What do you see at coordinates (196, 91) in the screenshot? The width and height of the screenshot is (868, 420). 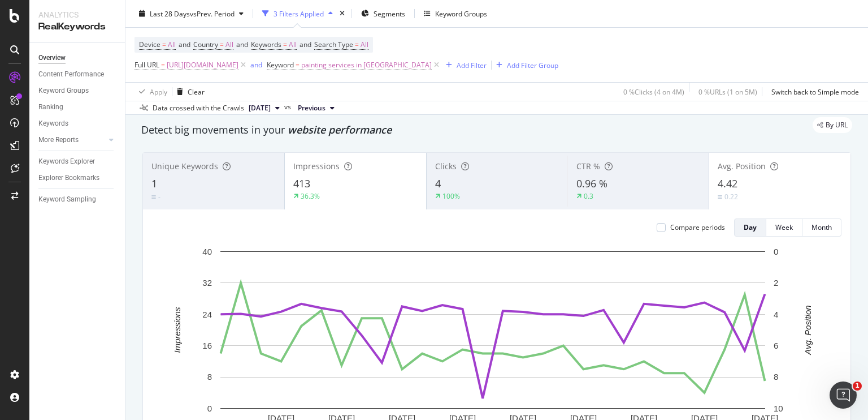 I see `div: Clear` at bounding box center [196, 91].